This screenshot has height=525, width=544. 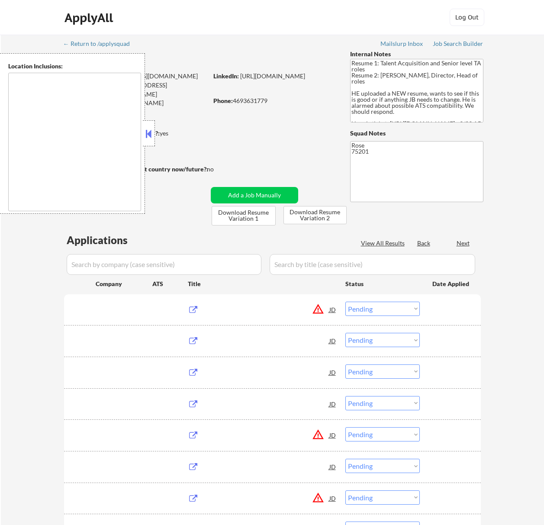 I want to click on strong: LinkedIn:, so click(x=226, y=76).